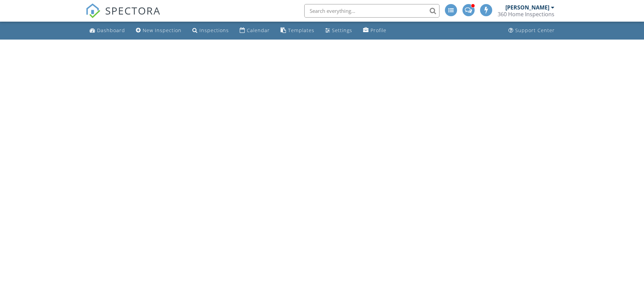  Describe the element at coordinates (162, 30) in the screenshot. I see `div: New Inspection` at that location.